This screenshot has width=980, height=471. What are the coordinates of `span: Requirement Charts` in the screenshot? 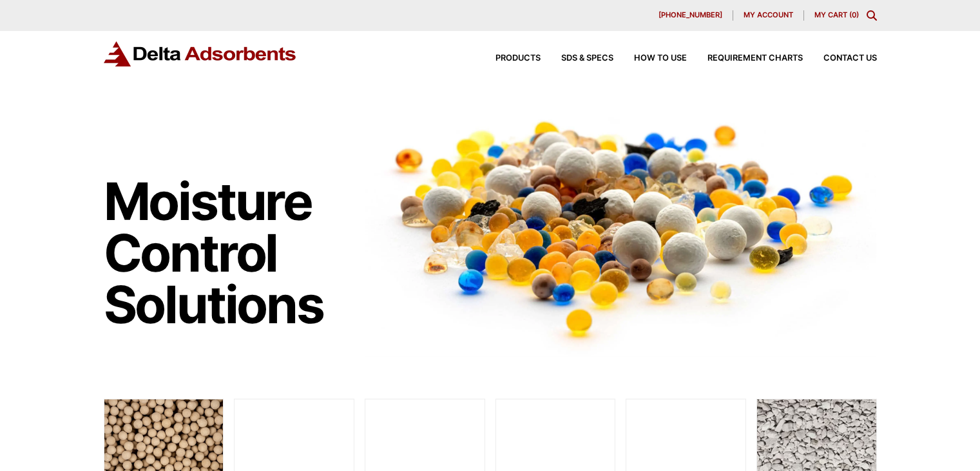 It's located at (756, 58).